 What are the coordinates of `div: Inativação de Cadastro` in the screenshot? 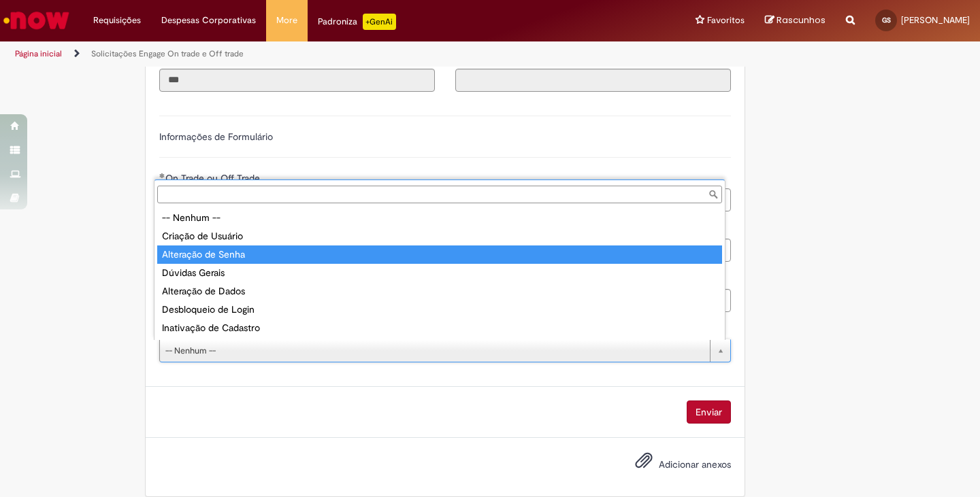 It's located at (440, 328).